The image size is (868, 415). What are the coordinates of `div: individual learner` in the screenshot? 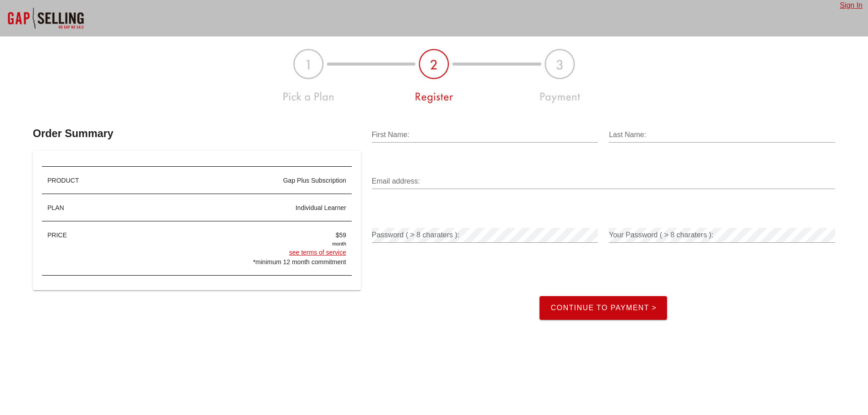 It's located at (235, 208).